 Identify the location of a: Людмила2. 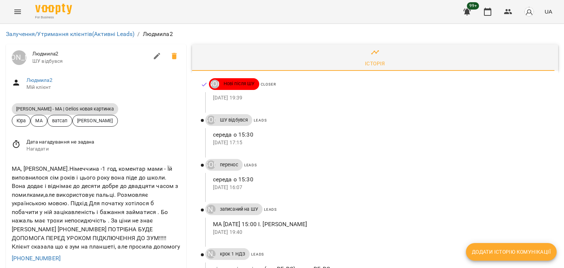
(39, 80).